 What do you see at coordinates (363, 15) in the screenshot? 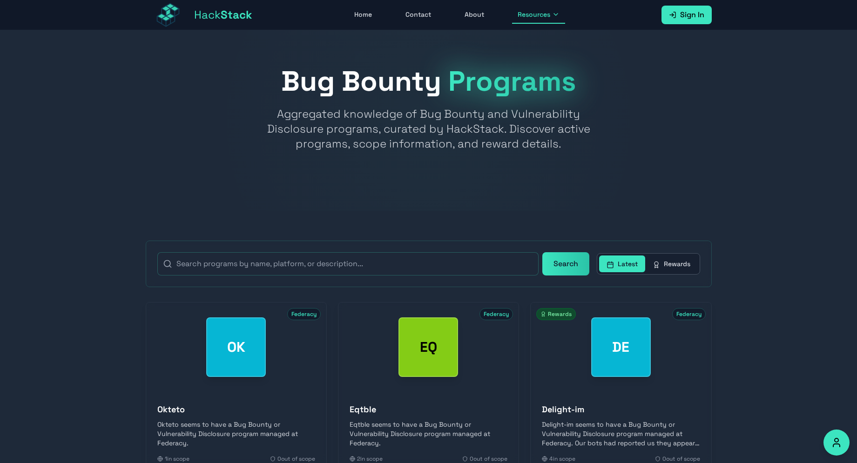
I see `a: Home` at bounding box center [363, 15].